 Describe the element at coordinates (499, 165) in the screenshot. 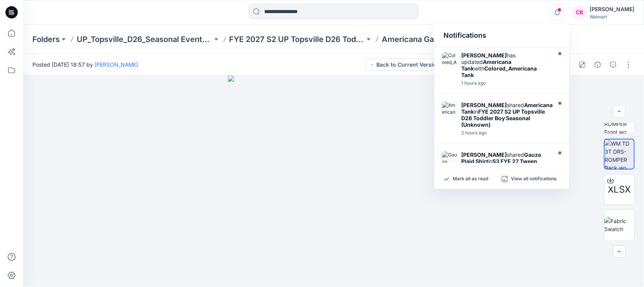

I see `strong: S3 FYE 27 Tween Boys (Unknown)` at that location.